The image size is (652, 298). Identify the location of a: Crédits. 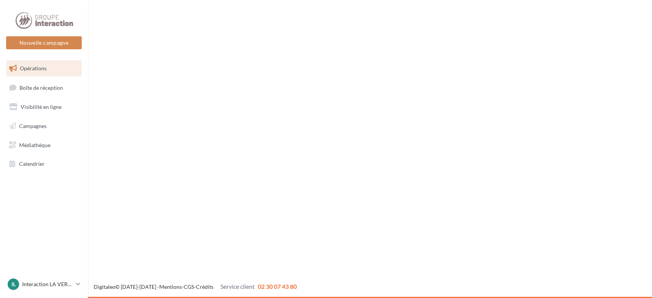
(205, 287).